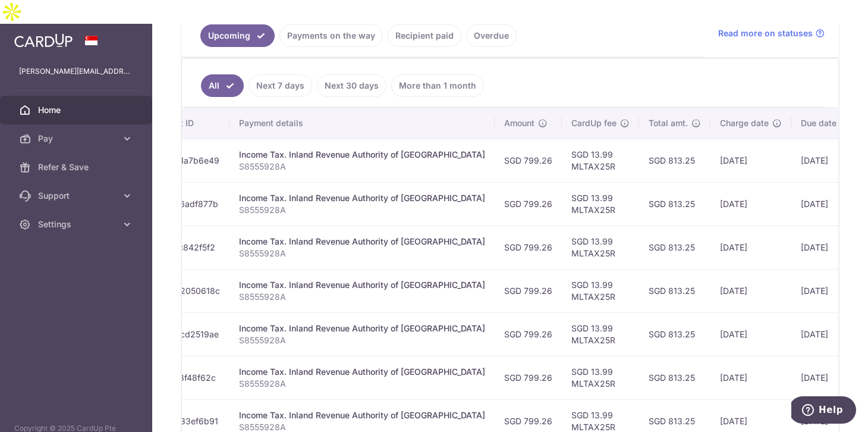 The image size is (868, 432). I want to click on a: Overdue, so click(491, 36).